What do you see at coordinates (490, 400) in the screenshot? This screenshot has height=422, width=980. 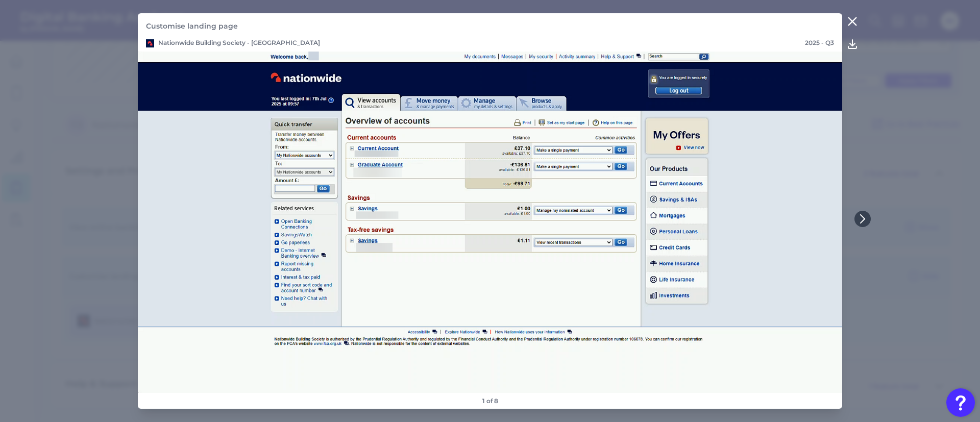 I see `footer: 1 of 8` at bounding box center [490, 400].